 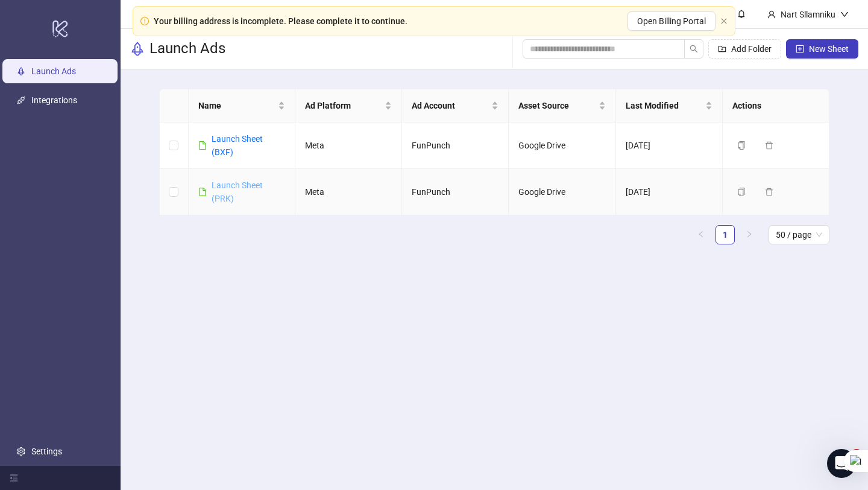 What do you see at coordinates (724, 21) in the screenshot?
I see `span: close` at bounding box center [724, 21].